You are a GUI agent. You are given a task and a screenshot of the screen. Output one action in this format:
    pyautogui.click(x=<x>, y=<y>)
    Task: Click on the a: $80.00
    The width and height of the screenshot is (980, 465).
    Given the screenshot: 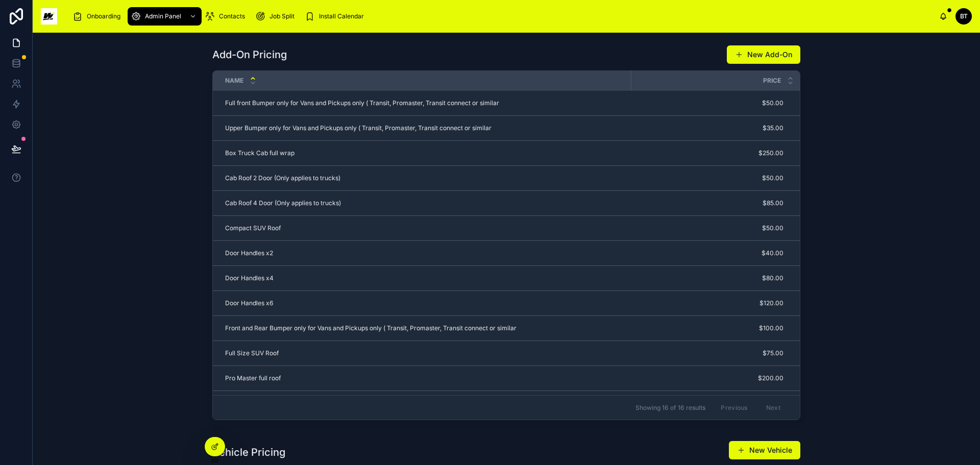 What is the action you would take?
    pyautogui.click(x=709, y=278)
    